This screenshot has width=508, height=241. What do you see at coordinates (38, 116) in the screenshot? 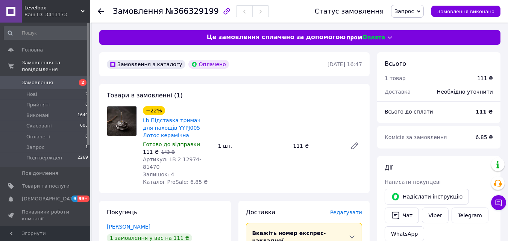
I see `span: Виконані` at bounding box center [38, 116].